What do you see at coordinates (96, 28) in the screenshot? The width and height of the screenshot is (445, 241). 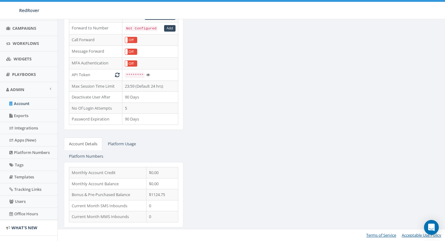 I see `td: Forward to Number` at bounding box center [96, 28].